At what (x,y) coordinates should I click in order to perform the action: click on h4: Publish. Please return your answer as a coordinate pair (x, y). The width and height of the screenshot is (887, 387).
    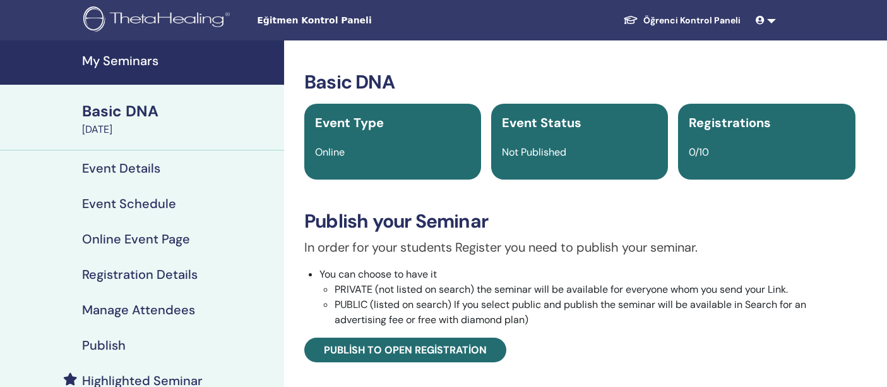
    Looking at the image, I should click on (104, 345).